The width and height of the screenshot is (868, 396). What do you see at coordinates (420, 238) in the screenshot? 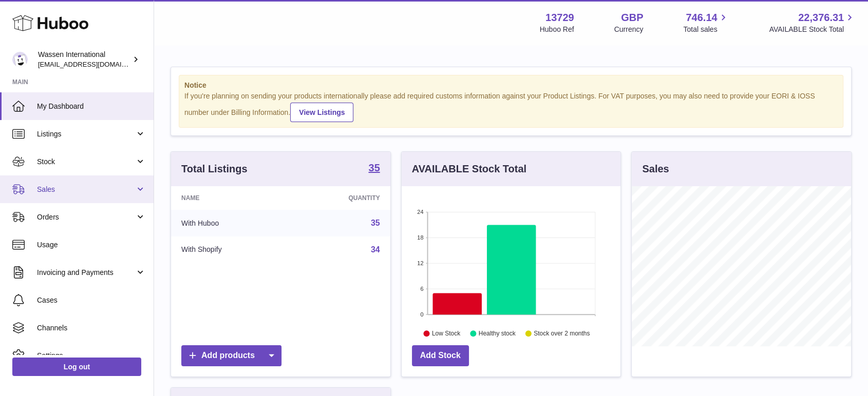
I see `text: 18` at bounding box center [420, 238].